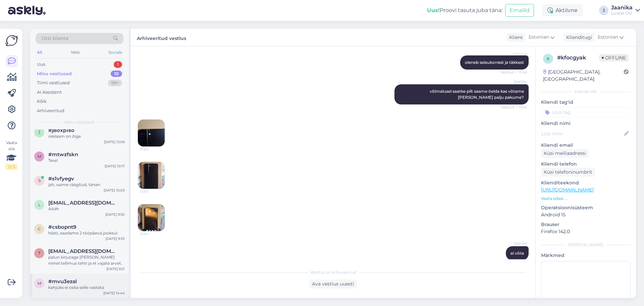 This screenshot has height=306, width=644. What do you see at coordinates (42, 101) in the screenshot?
I see `div: Kõik` at bounding box center [42, 101].